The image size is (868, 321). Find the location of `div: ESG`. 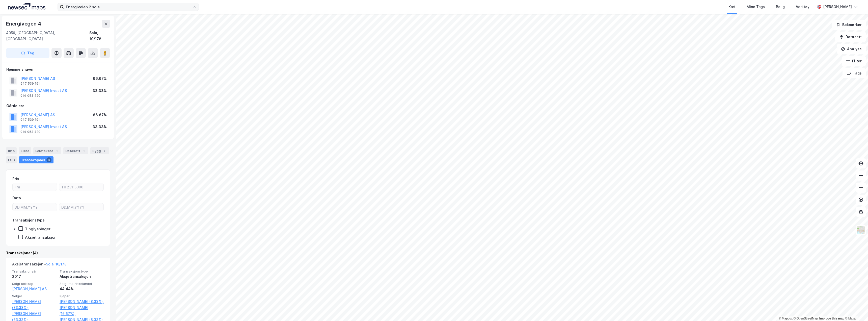

div: ESG is located at coordinates (12, 160).